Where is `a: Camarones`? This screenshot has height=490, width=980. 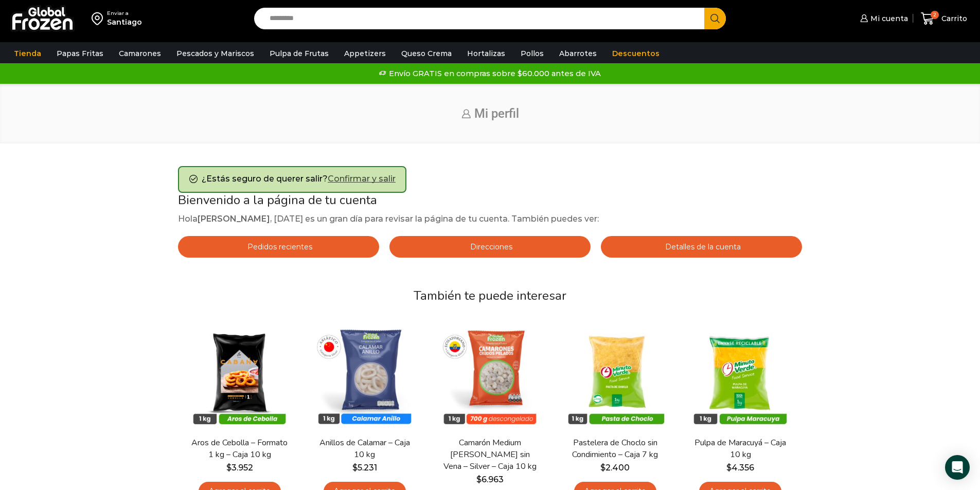
a: Camarones is located at coordinates (139, 53).